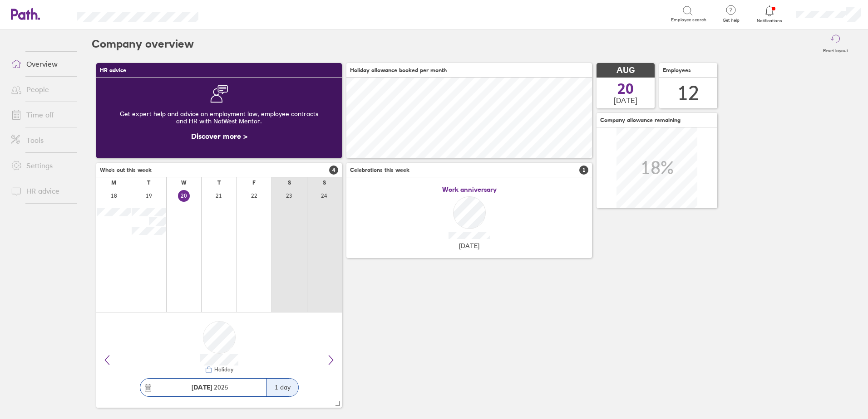  Describe the element at coordinates (113, 183) in the screenshot. I see `div: M` at that location.